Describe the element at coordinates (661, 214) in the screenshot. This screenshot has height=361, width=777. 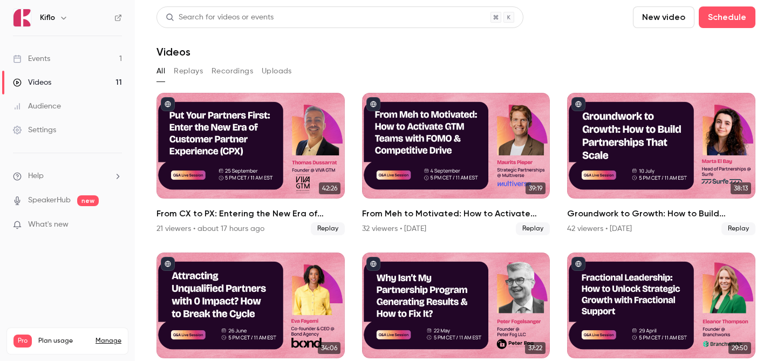
I see `h2: Groundwork to Growth: How to Build Partnerships That Scale` at that location.